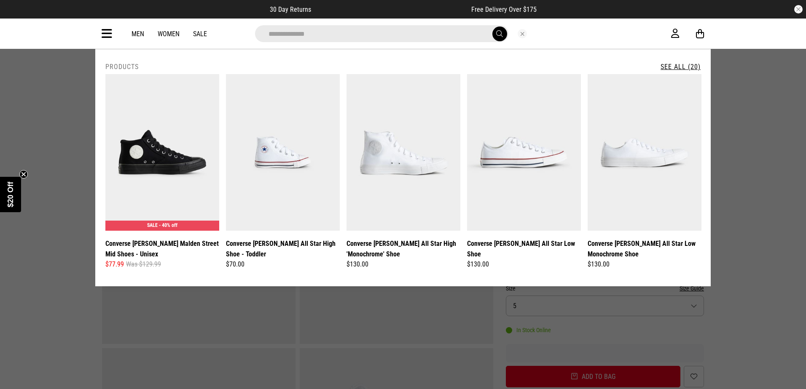 Image resolution: width=806 pixels, height=389 pixels. Describe the element at coordinates (168, 225) in the screenshot. I see `span: - 40% off` at that location.